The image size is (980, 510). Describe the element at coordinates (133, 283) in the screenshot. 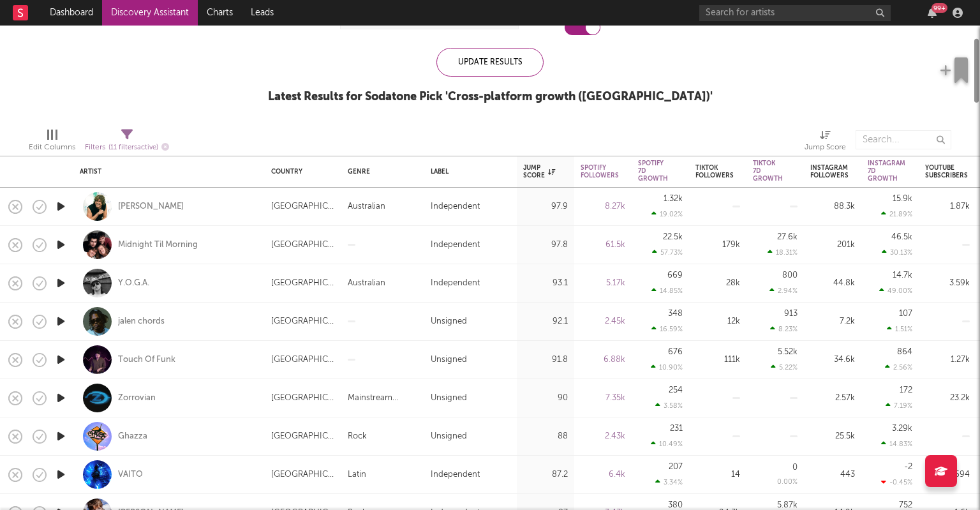

I see `a: Y.O.G.A.` at that location.